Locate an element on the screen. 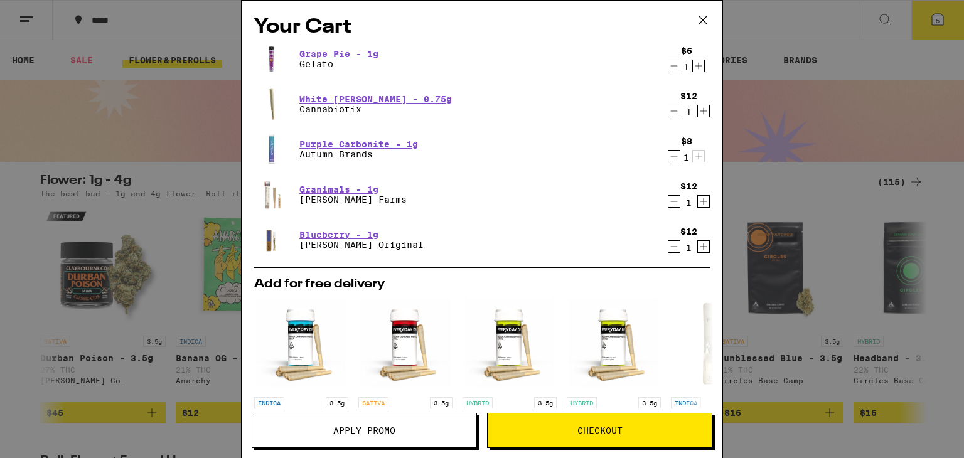  h2: Your Cart is located at coordinates (482, 27).